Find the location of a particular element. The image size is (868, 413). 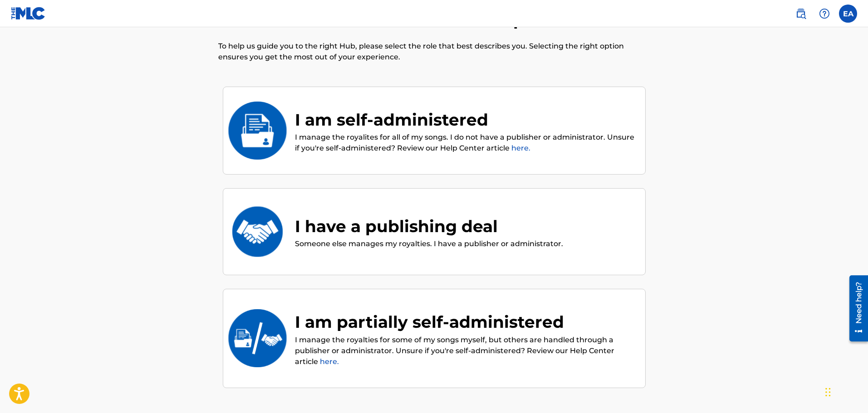

img: I am self-administered is located at coordinates (257, 131).